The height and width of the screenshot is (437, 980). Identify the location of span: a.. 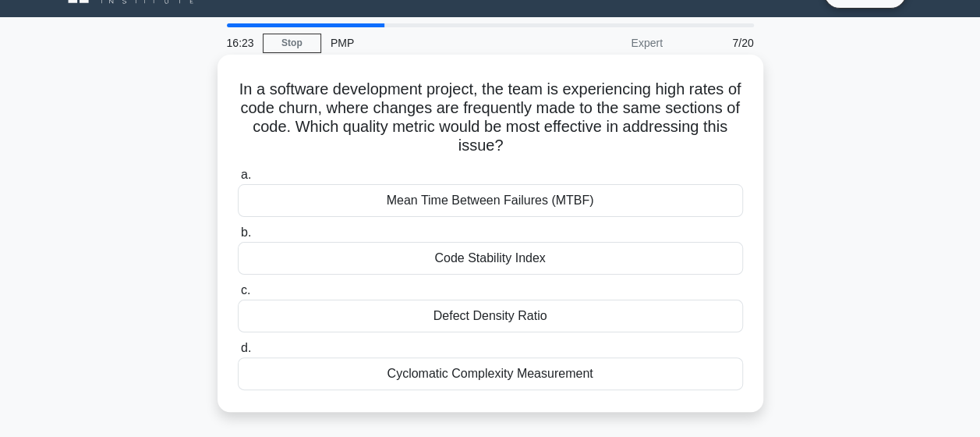
(246, 174).